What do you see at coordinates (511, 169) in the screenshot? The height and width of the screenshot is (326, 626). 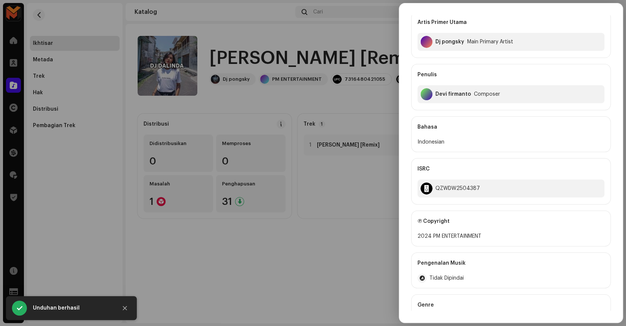 I see `div: ISRC` at bounding box center [511, 169].